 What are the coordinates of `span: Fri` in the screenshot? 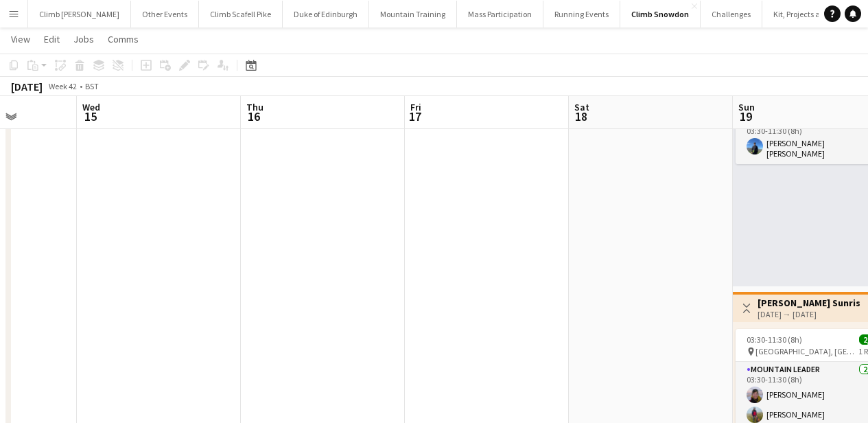 It's located at (416, 107).